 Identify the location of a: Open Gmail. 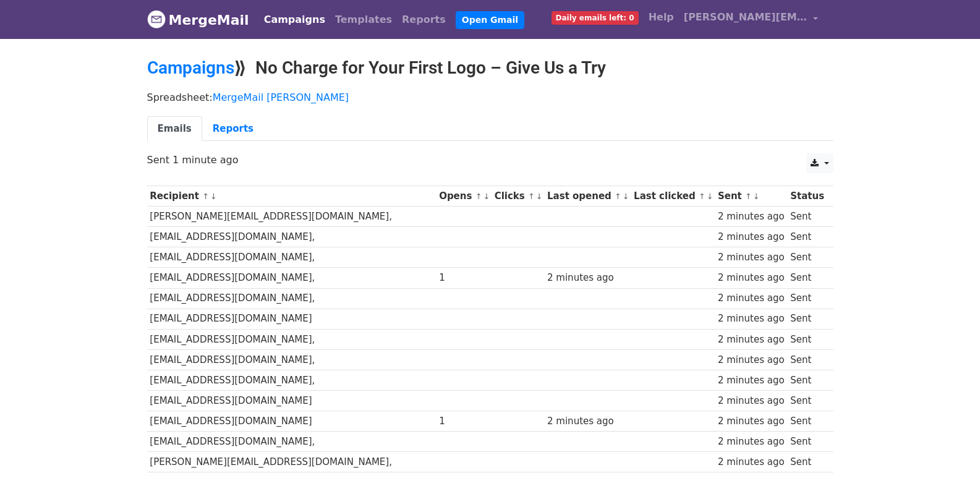
(490, 20).